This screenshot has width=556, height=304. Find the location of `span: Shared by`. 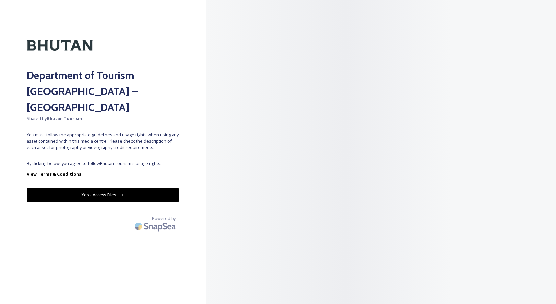

span: Shared by is located at coordinates (103, 118).